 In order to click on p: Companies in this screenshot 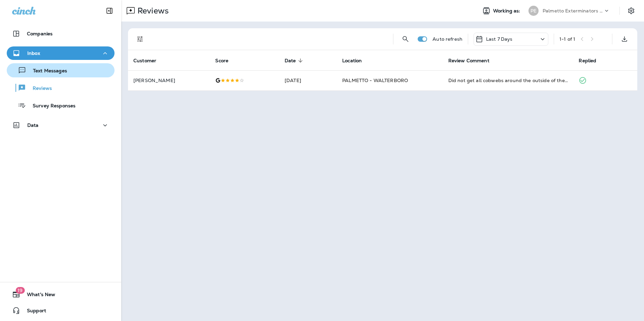, I will do `click(40, 33)`.